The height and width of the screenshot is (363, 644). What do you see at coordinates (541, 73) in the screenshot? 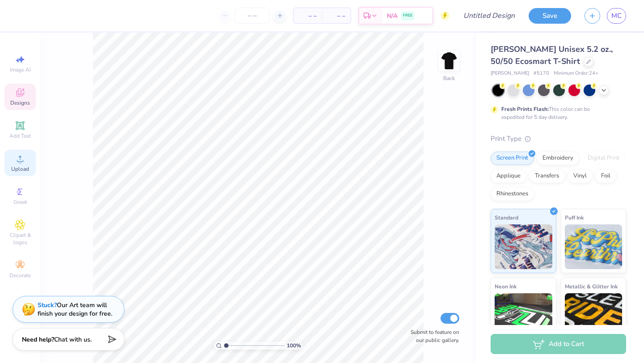
I see `span: # 5170` at bounding box center [541, 73].